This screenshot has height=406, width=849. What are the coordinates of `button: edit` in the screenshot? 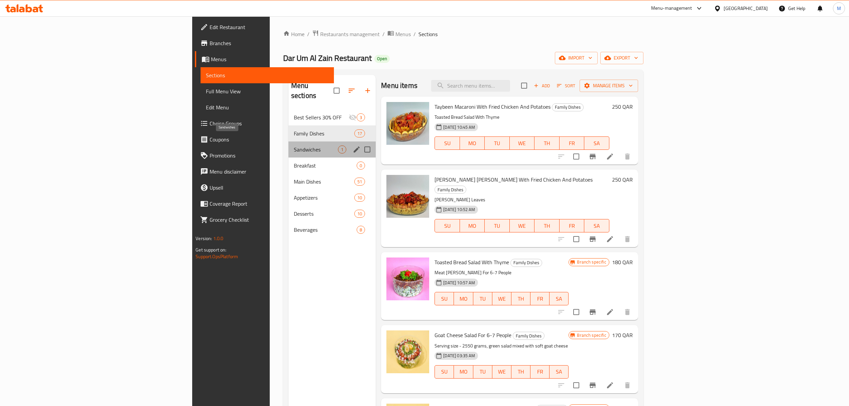 It's located at (356, 149).